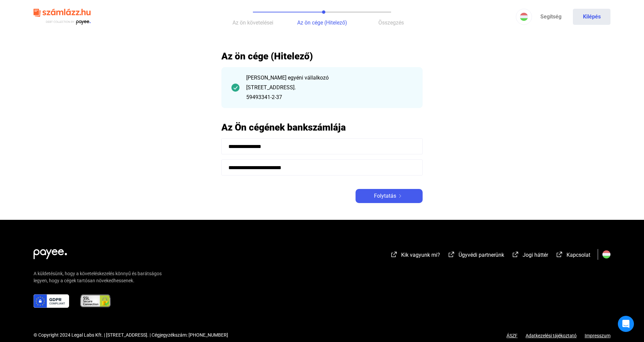 Image resolution: width=644 pixels, height=342 pixels. I want to click on span: Kik vagyunk mi?, so click(421, 255).